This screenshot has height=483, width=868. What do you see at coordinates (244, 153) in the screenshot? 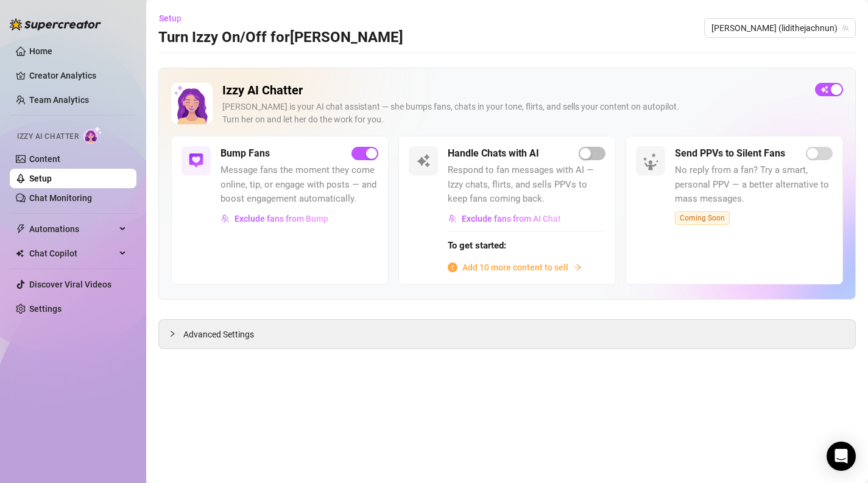
I see `h5: Bump Fans` at bounding box center [244, 153].